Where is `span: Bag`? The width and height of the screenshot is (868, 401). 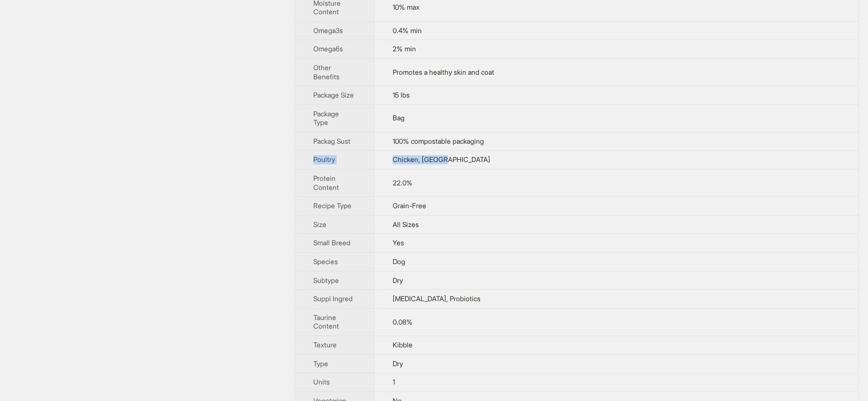
span: Bag is located at coordinates (399, 117).